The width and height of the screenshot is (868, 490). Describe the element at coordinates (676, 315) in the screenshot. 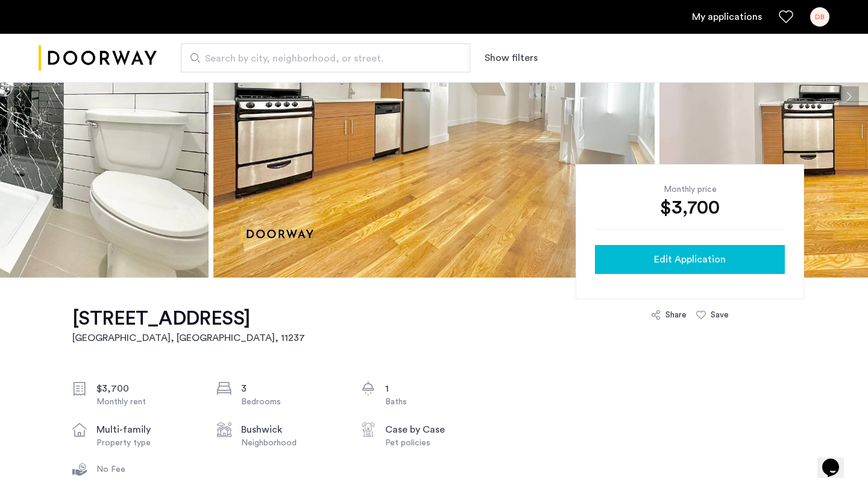

I see `div: Share` at that location.